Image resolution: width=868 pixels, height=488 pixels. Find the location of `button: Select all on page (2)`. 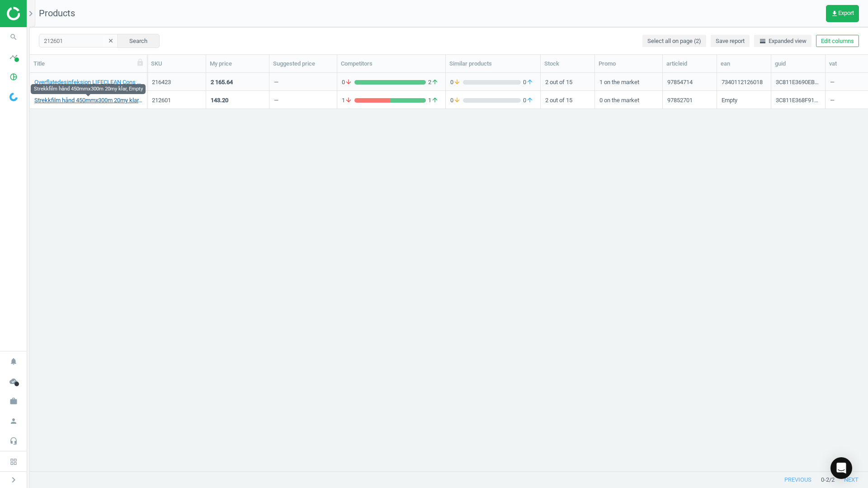

button: Select all on page (2) is located at coordinates (674, 41).